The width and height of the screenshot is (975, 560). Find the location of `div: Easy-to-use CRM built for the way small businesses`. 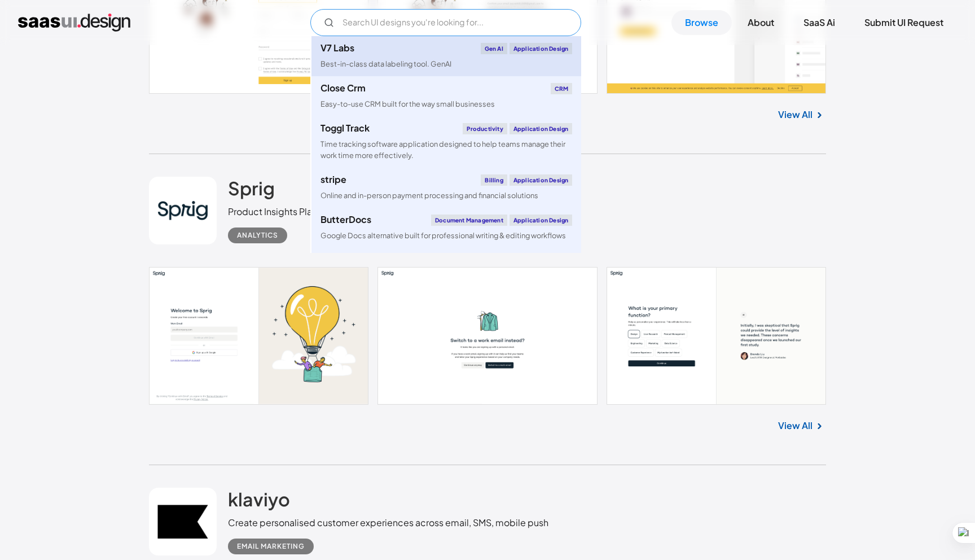

div: Easy-to-use CRM built for the way small businesses is located at coordinates (407, 104).